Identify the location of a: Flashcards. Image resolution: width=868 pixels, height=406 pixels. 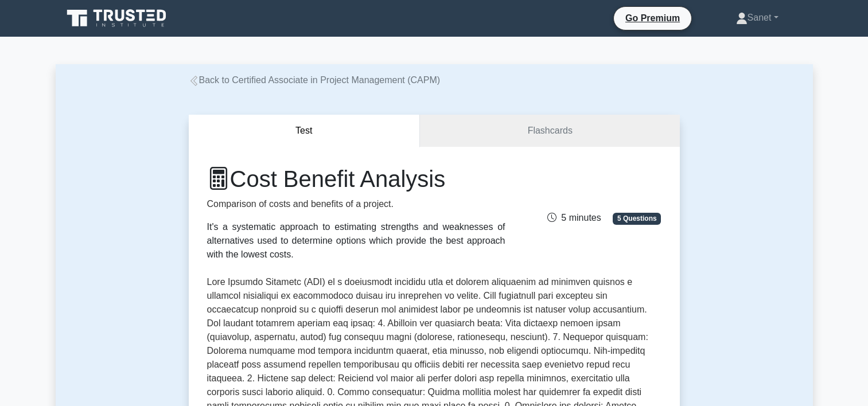
(550, 131).